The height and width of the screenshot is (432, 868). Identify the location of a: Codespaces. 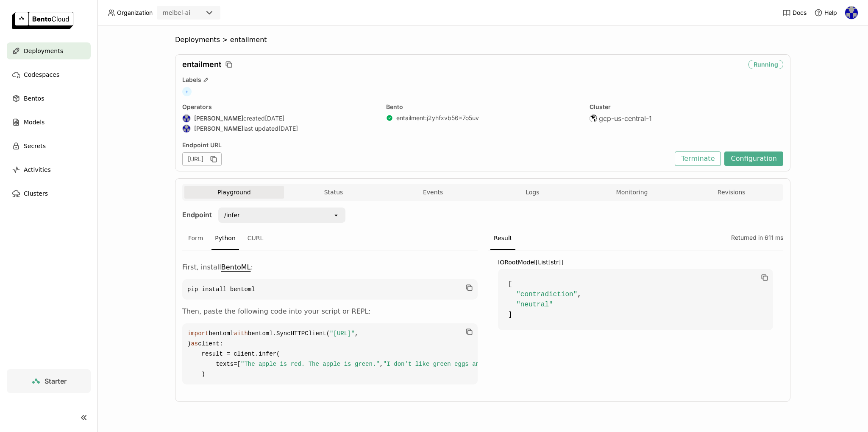
(49, 75).